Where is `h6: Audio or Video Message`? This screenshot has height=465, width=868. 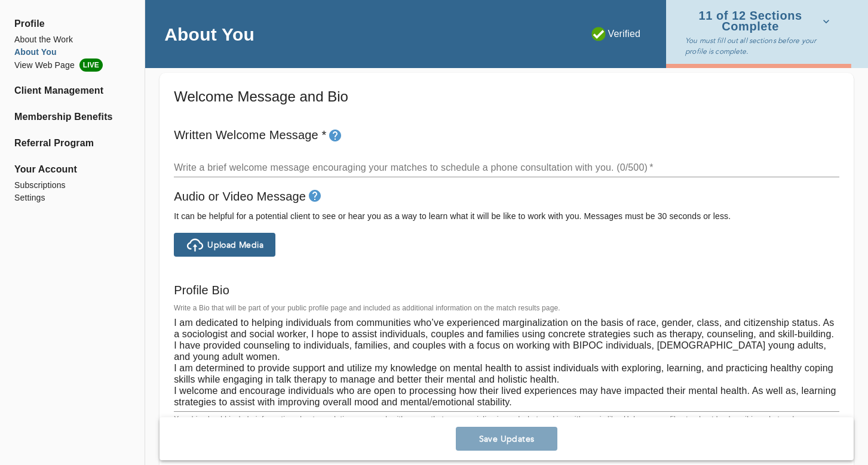
h6: Audio or Video Message is located at coordinates (239, 197).